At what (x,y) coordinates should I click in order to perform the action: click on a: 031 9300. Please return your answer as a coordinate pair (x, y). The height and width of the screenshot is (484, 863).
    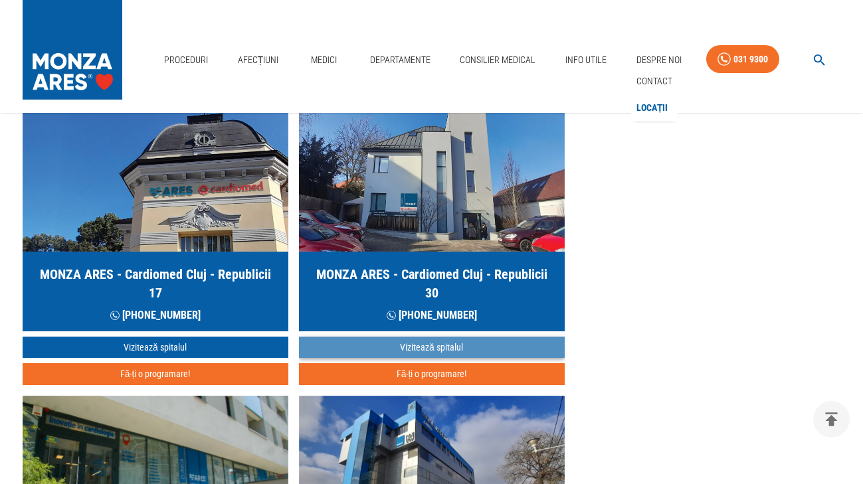
    Looking at the image, I should click on (743, 59).